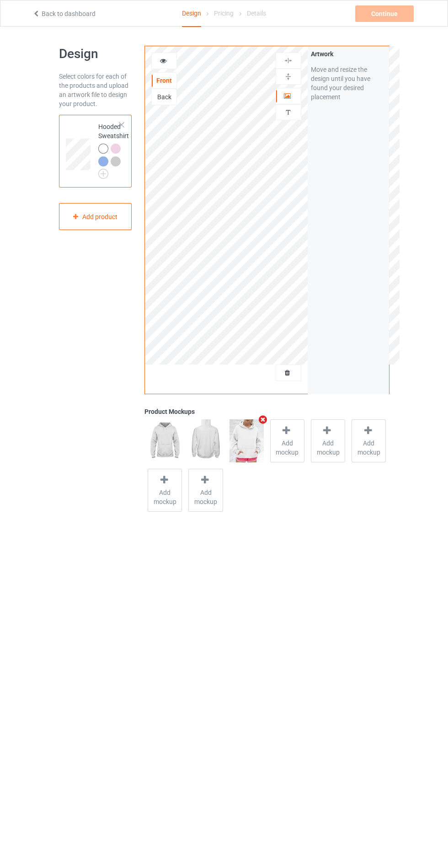  Describe the element at coordinates (164, 81) in the screenshot. I see `div: Front` at that location.